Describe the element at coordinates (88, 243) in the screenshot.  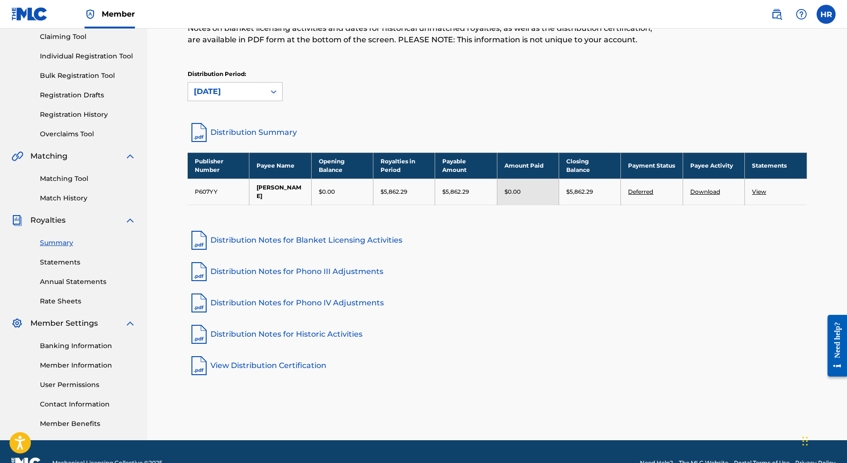
I see `a: Summary` at that location.